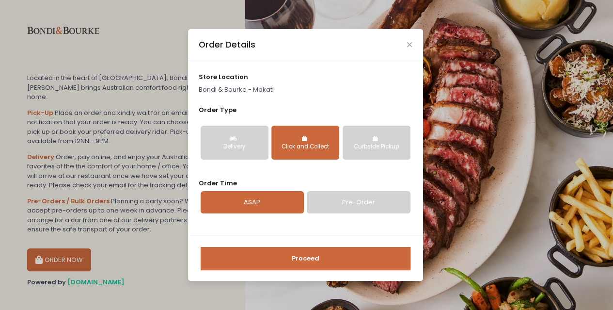 This screenshot has width=613, height=310. Describe the element at coordinates (358, 202) in the screenshot. I see `a: Pre-Order` at that location.